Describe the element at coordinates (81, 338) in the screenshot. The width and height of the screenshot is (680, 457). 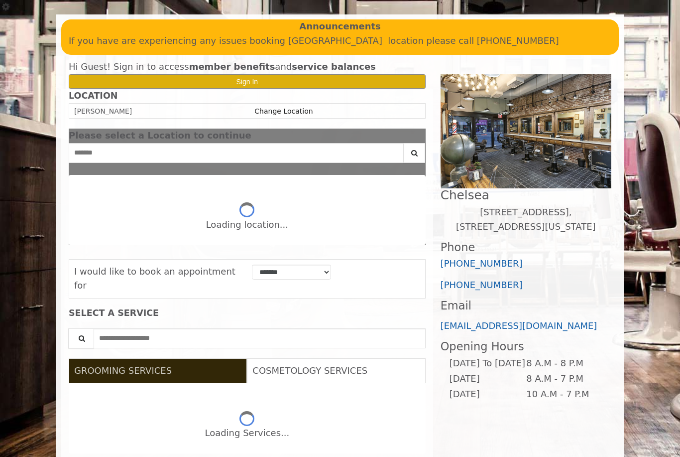
I see `button: Service Search` at that location.